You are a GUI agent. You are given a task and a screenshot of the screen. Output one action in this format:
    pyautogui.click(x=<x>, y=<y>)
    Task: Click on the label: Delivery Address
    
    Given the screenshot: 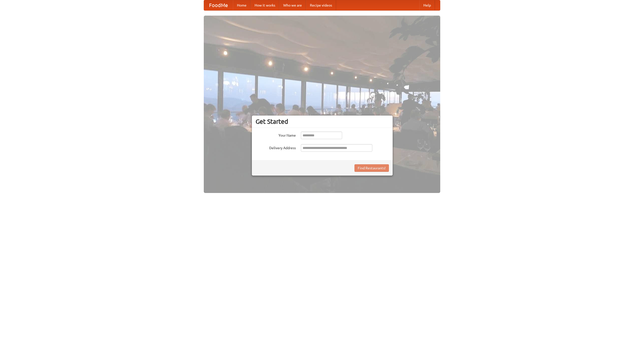 What is the action you would take?
    pyautogui.click(x=275, y=147)
    